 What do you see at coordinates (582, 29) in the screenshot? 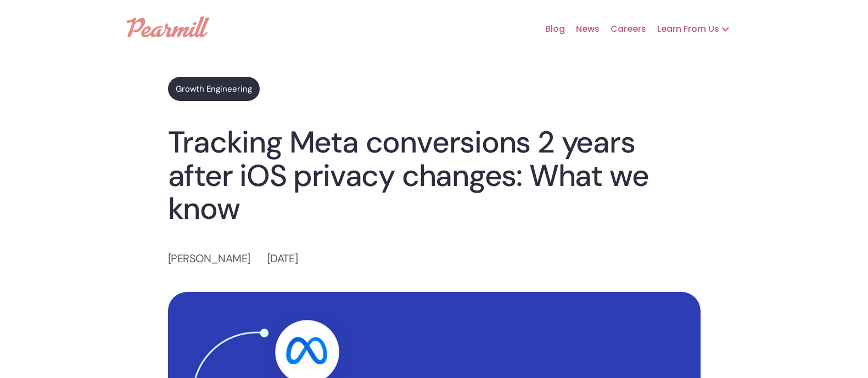
I see `a: News` at bounding box center [582, 29].